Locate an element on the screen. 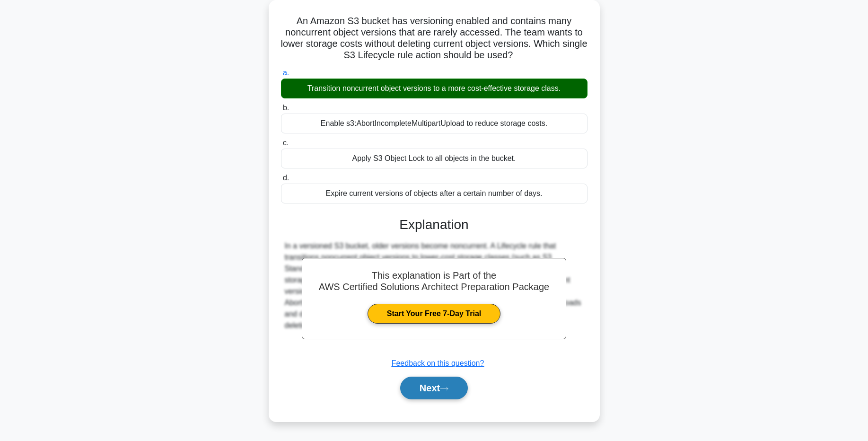 This screenshot has width=868, height=441. span: b. is located at coordinates (285, 107).